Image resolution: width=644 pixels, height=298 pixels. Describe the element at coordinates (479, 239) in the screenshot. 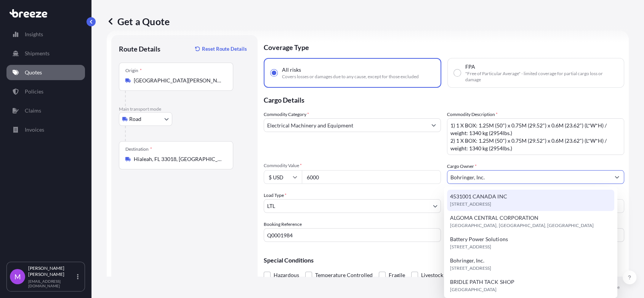

I see `span: Battery Power Solutions` at that location.